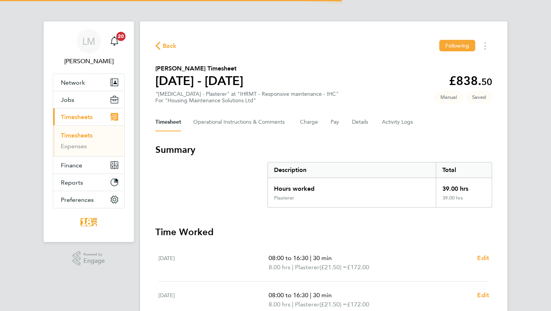 The height and width of the screenshot is (311, 551). I want to click on span: Powered by, so click(94, 254).